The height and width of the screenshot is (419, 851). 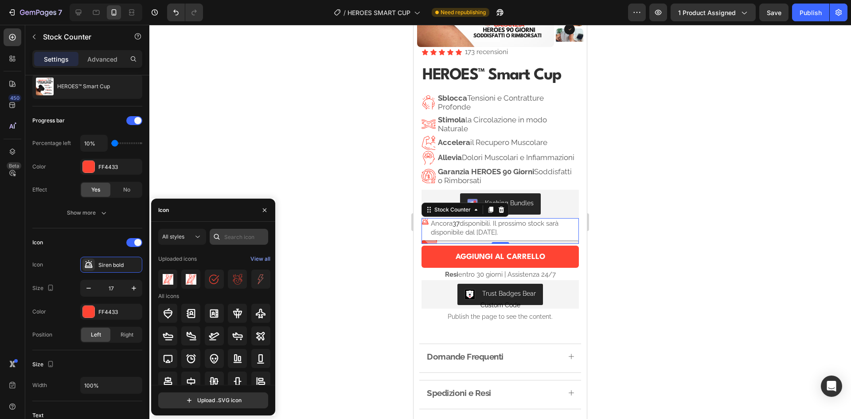 What do you see at coordinates (87, 179) in the screenshot?
I see `button: Kaching Bundles` at bounding box center [87, 179].